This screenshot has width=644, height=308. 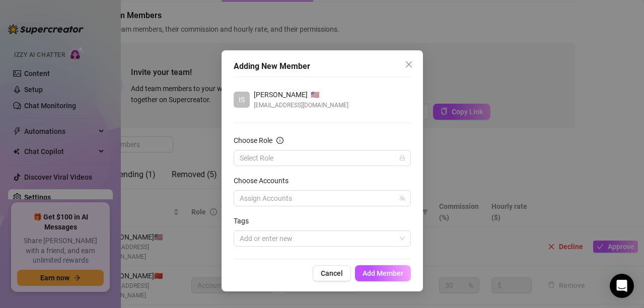 What do you see at coordinates (409, 64) in the screenshot?
I see `span: close` at bounding box center [409, 64].